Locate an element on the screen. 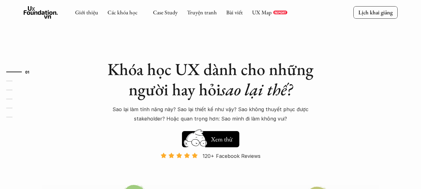 The height and width of the screenshot is (189, 421). a: Các khóa học is located at coordinates (122, 12).